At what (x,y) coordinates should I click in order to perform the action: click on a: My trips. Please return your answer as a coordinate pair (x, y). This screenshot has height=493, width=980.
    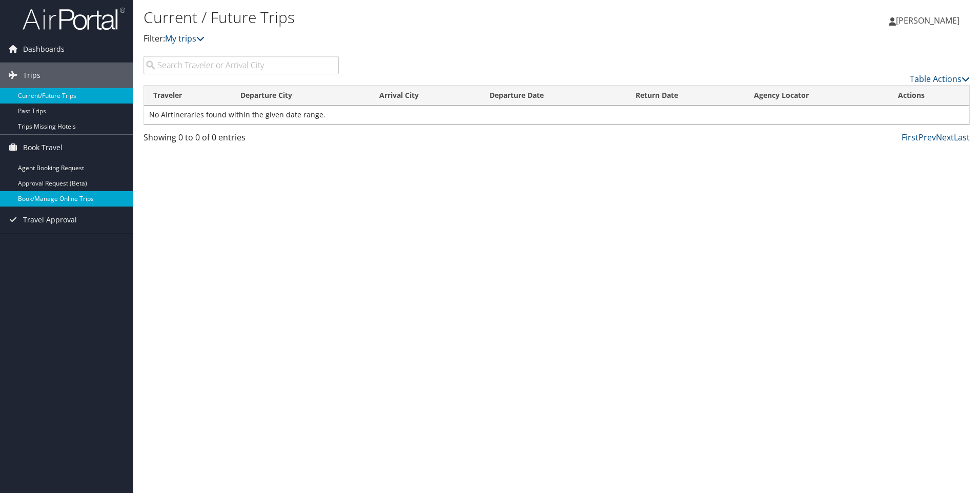
    Looking at the image, I should click on (185, 38).